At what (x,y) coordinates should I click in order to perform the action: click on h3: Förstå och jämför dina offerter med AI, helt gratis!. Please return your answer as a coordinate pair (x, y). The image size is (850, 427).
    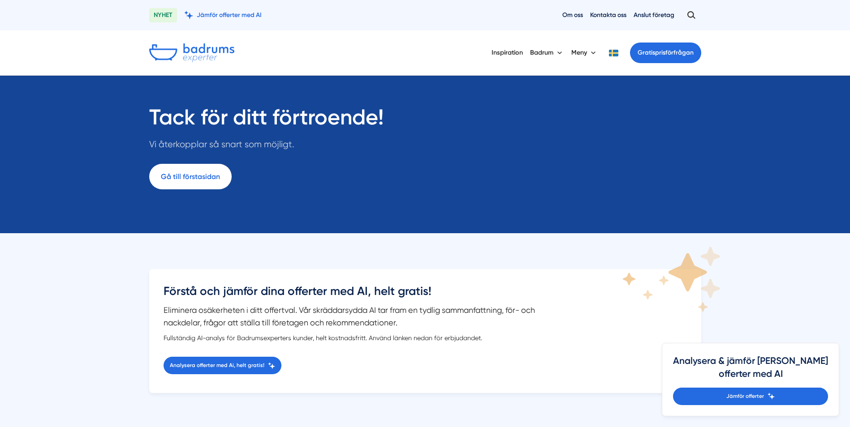
    Looking at the image, I should click on (358, 294).